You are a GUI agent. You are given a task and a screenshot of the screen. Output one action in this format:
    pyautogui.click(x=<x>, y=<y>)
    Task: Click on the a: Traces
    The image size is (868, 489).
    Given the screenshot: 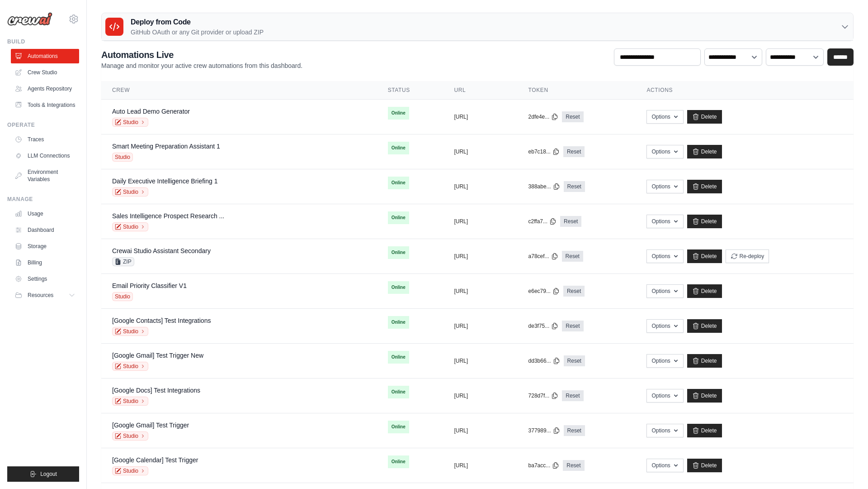 What is the action you would take?
    pyautogui.click(x=45, y=140)
    